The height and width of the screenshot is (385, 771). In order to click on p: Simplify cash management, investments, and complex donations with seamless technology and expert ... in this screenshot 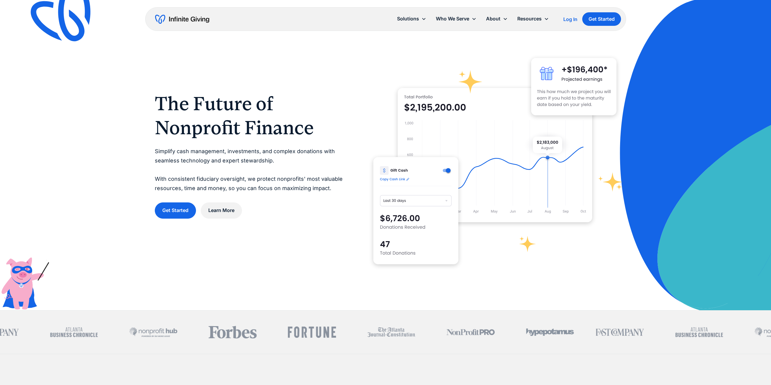, I will do `click(252, 170)`.